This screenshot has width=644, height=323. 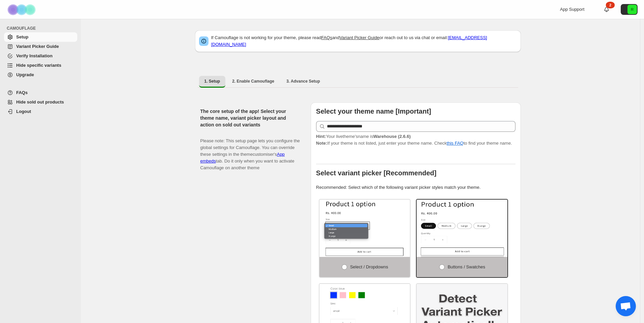 I want to click on span: Hide specific variants, so click(x=39, y=65).